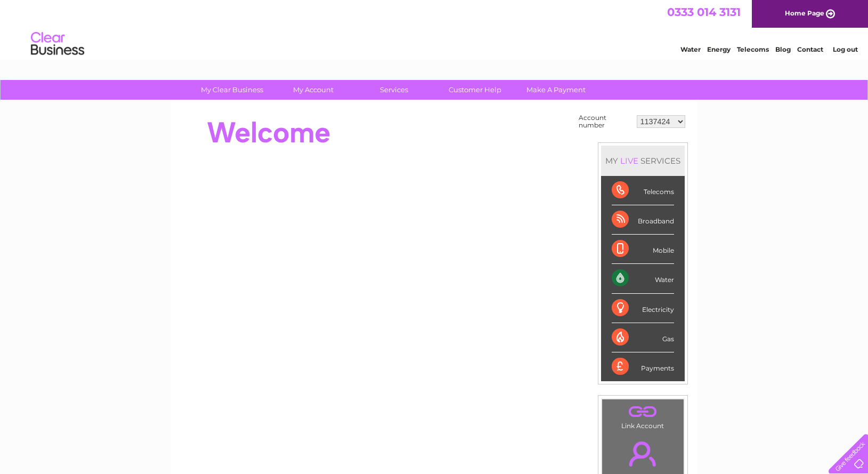  I want to click on td: Account number, so click(605, 122).